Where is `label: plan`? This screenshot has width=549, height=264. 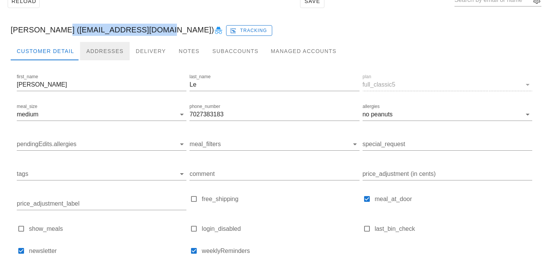
label: plan is located at coordinates (367, 77).